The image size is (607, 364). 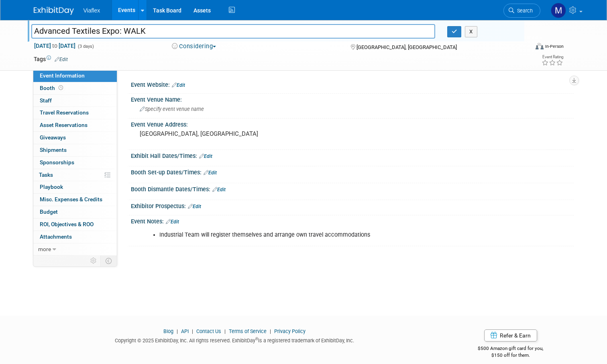 I want to click on td: Toggle Event Tabs, so click(x=108, y=261).